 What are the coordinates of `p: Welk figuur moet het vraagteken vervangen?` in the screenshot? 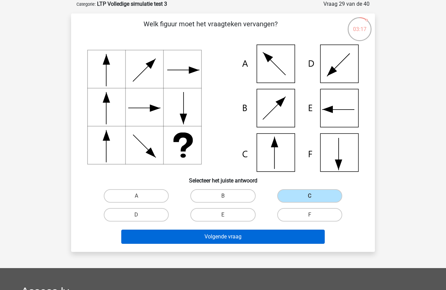 It's located at (210, 29).